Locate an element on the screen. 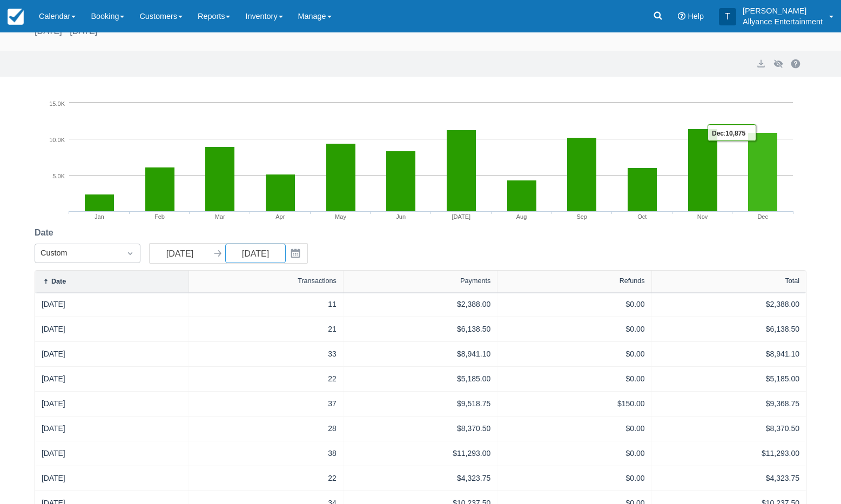 This screenshot has width=841, height=504. i: Help is located at coordinates (681, 16).